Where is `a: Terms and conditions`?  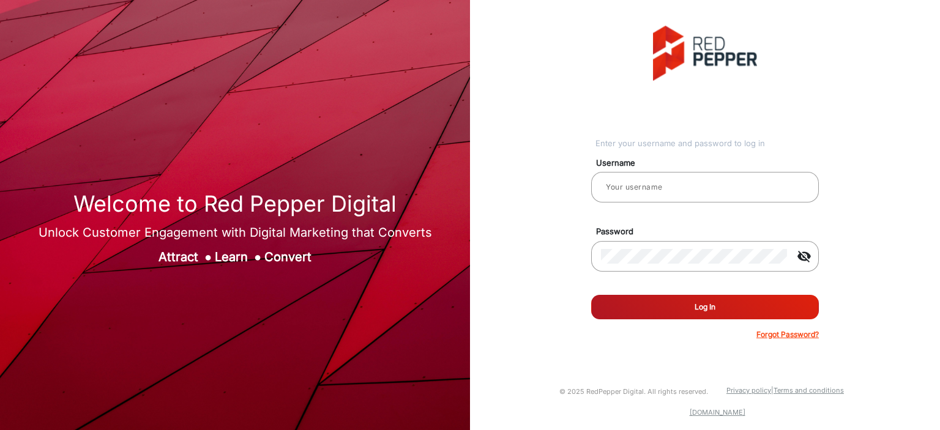
a: Terms and conditions is located at coordinates (808, 390).